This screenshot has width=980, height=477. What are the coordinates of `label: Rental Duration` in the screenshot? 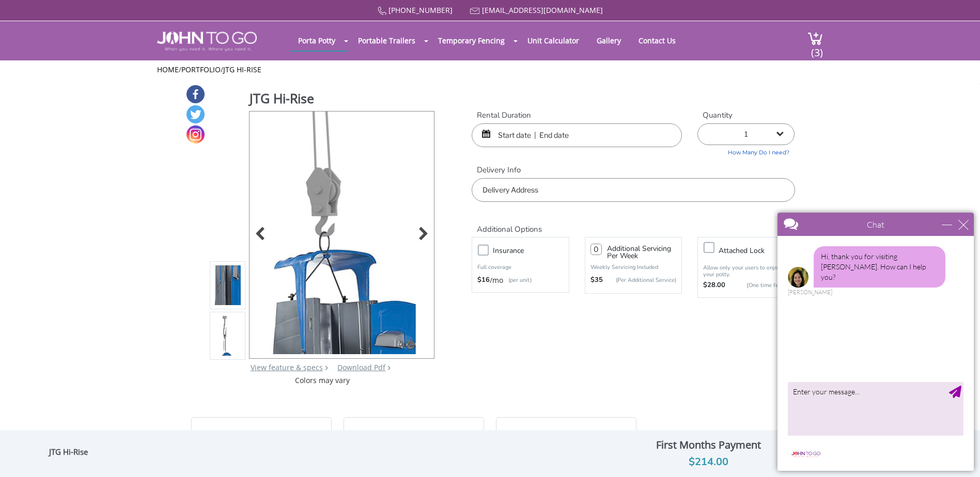 It's located at (577, 115).